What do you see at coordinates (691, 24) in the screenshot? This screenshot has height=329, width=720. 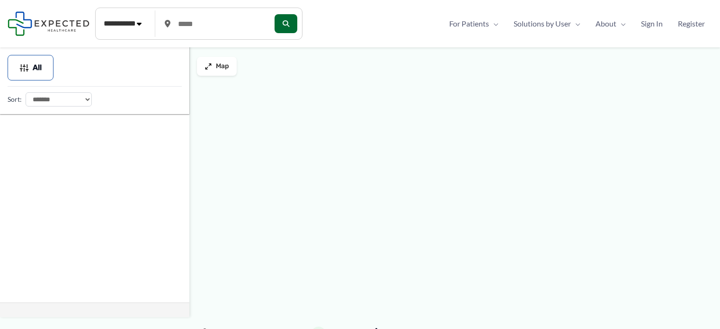 I see `span: Register` at bounding box center [691, 24].